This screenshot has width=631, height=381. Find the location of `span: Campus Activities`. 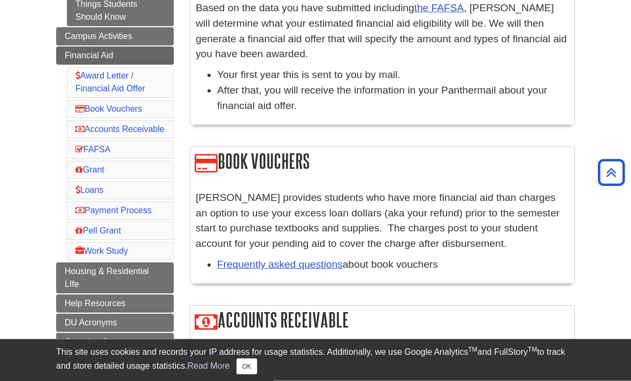

span: Campus Activities is located at coordinates (98, 36).